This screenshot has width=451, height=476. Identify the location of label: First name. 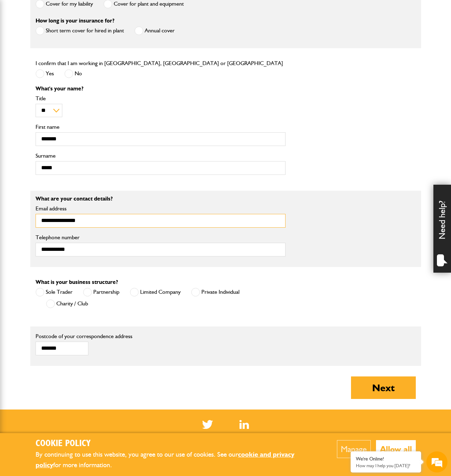
(161, 127).